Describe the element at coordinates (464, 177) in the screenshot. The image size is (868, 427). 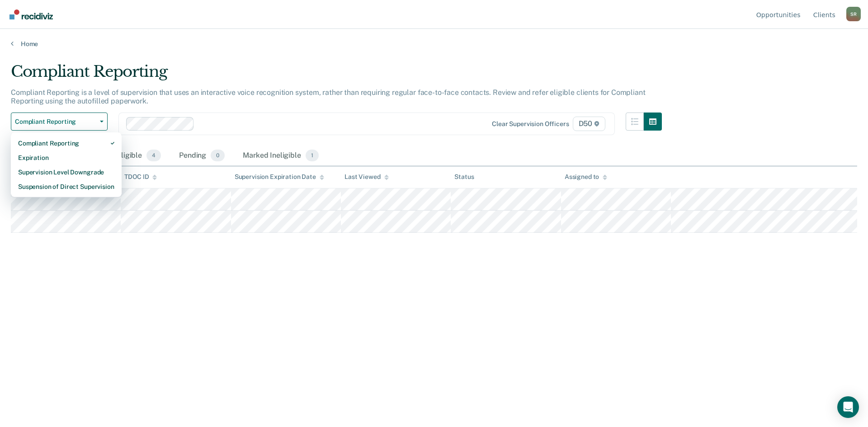
I see `div: Status` at that location.